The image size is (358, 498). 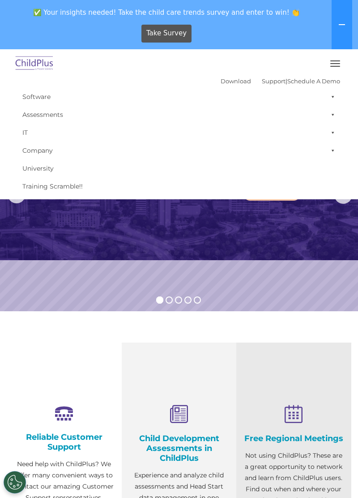 What do you see at coordinates (179, 151) in the screenshot?
I see `a: Company` at bounding box center [179, 151].